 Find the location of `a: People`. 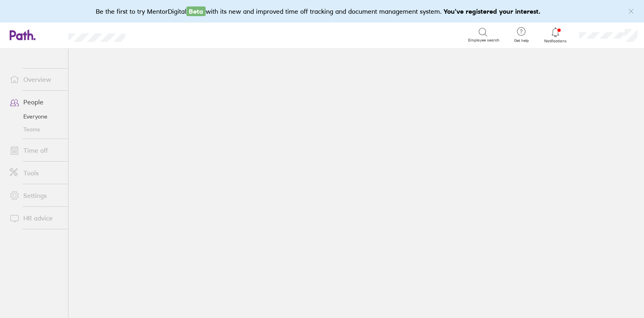

a: People is located at coordinates (36, 102).